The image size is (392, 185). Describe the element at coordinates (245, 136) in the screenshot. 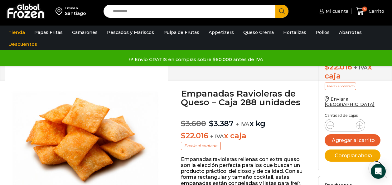

I see `p: x caja` at that location.